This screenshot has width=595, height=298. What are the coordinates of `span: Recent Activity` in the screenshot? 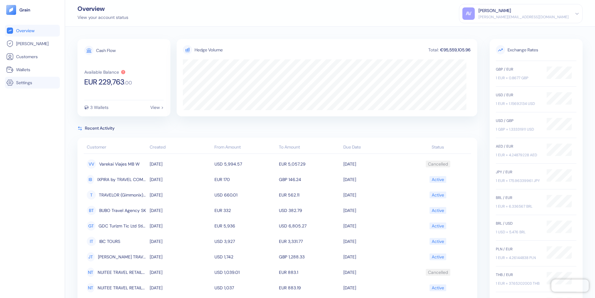 It's located at (100, 128).